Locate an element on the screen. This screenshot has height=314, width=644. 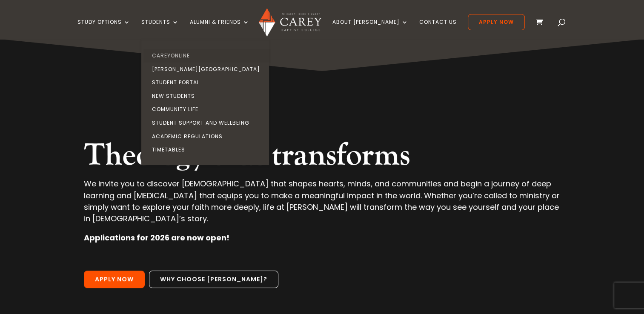
a: Students is located at coordinates (160, 29).